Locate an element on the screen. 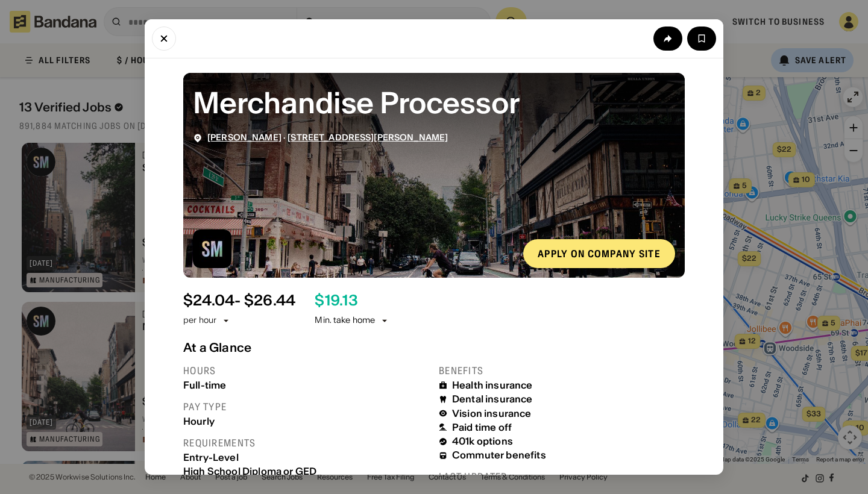 The width and height of the screenshot is (868, 494). div: Pay type is located at coordinates (306, 406).